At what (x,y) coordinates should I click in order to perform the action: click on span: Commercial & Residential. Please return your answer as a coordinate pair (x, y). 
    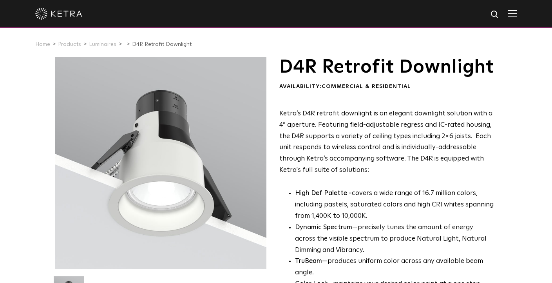
    Looking at the image, I should click on (366, 86).